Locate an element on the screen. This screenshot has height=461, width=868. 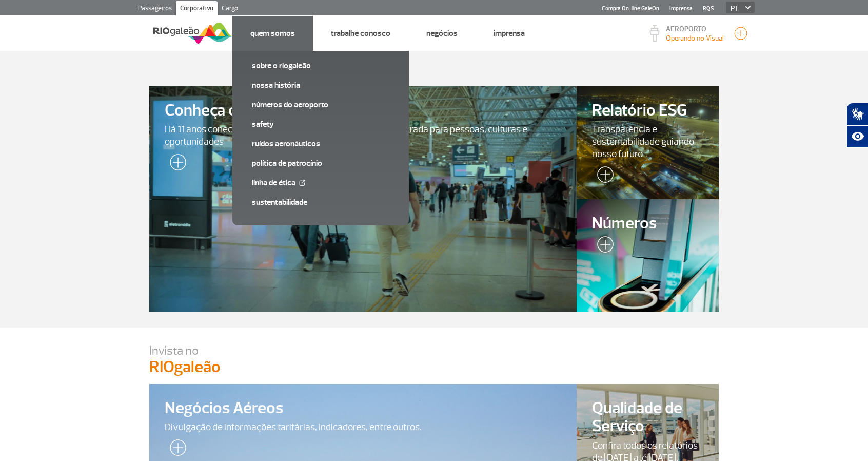
a: Passageiros is located at coordinates (155, 9).